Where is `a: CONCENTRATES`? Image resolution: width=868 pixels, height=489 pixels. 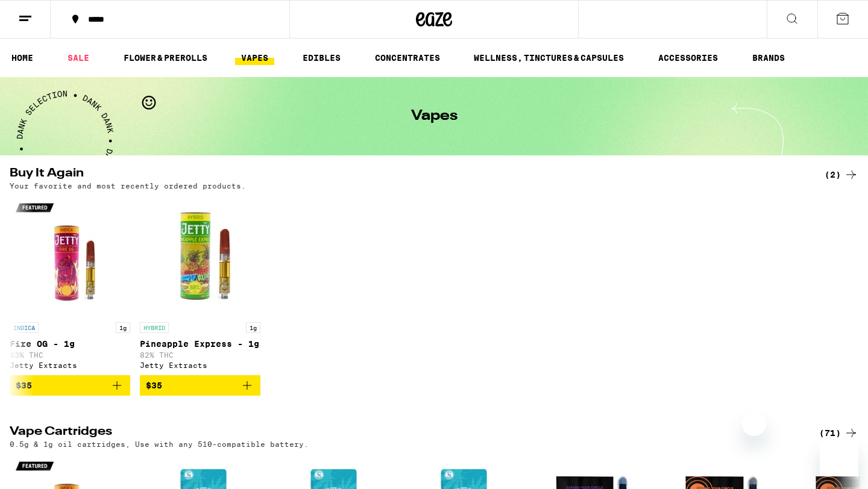
a: CONCENTRATES is located at coordinates (408, 58).